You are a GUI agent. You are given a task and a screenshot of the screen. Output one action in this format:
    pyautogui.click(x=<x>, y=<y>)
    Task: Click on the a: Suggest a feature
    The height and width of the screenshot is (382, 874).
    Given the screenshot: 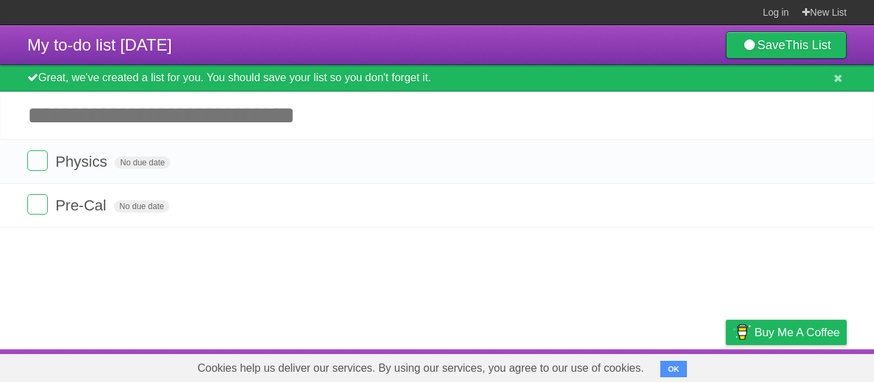 What is the action you would take?
    pyautogui.click(x=803, y=365)
    